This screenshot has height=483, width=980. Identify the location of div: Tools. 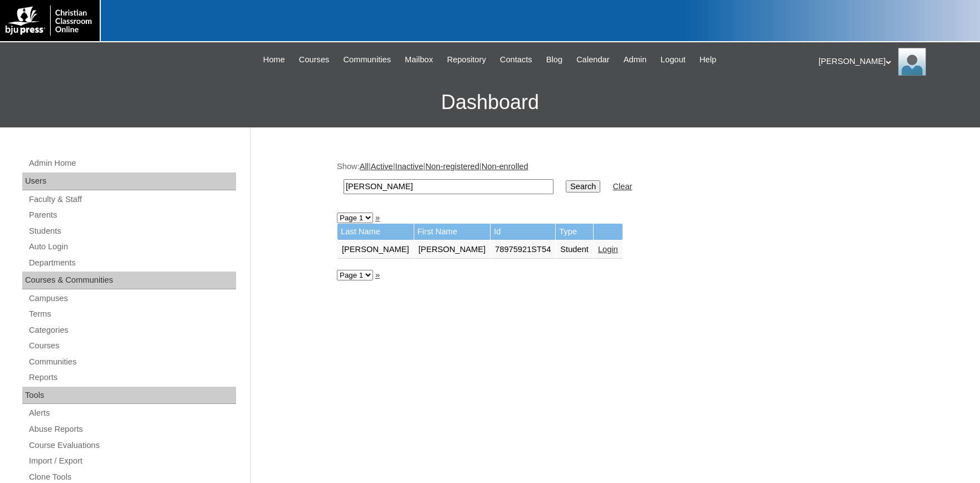
(129, 396).